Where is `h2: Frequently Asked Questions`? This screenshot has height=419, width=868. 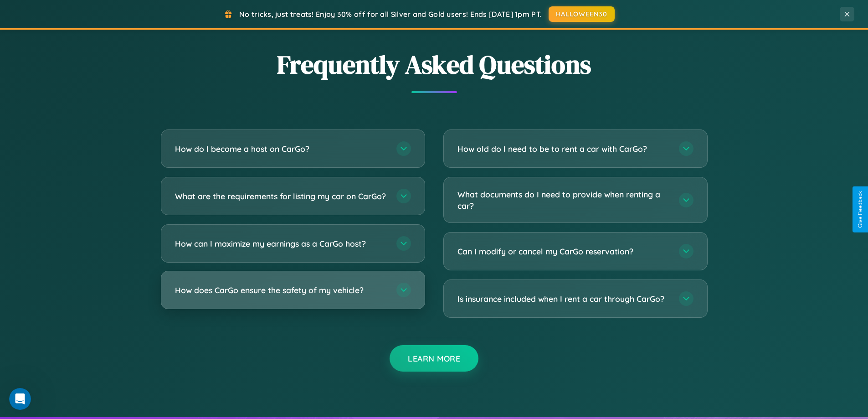 h2: Frequently Asked Questions is located at coordinates (434, 64).